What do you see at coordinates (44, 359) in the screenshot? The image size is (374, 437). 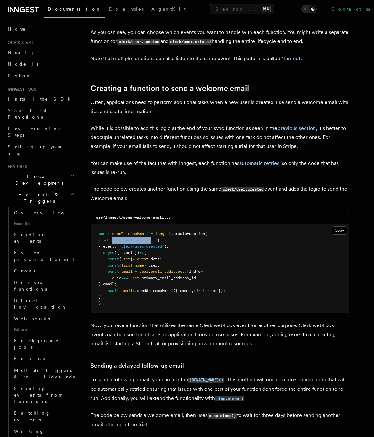 I see `a: Fan out` at bounding box center [44, 359].